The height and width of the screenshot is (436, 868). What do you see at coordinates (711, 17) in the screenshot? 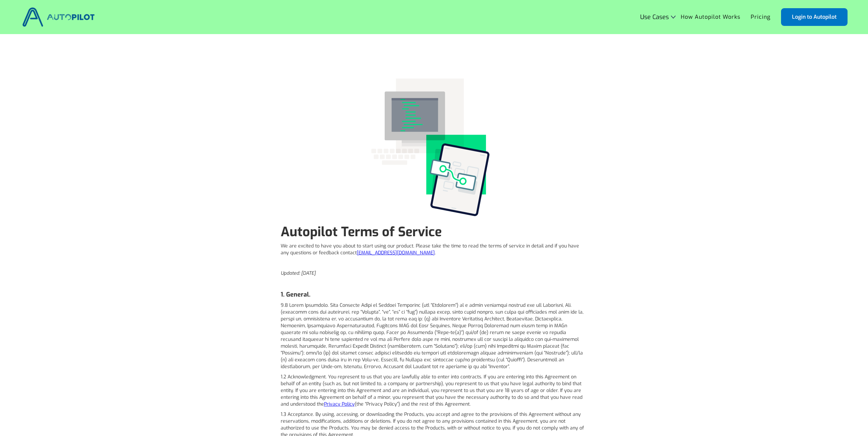
I see `a: How Autopilot Works` at bounding box center [711, 17].